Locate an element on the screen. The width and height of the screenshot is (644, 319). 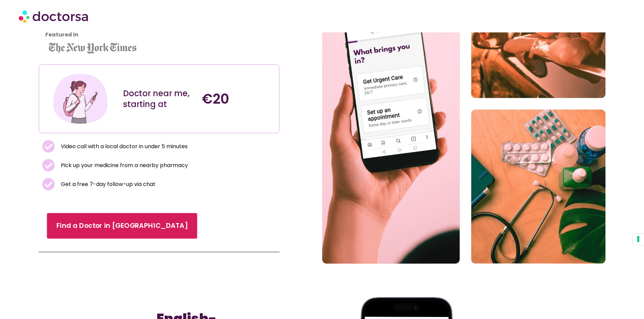
img: Illustration depicting a young woman in a casual outfit, engaged with her smartphone. She has a p... is located at coordinates (81, 99).